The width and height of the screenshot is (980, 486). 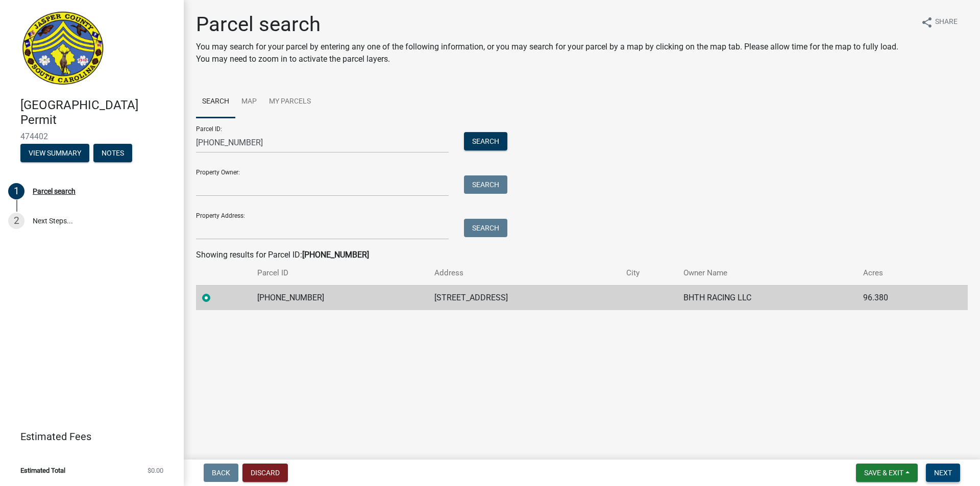 I want to click on i: share, so click(x=927, y=22).